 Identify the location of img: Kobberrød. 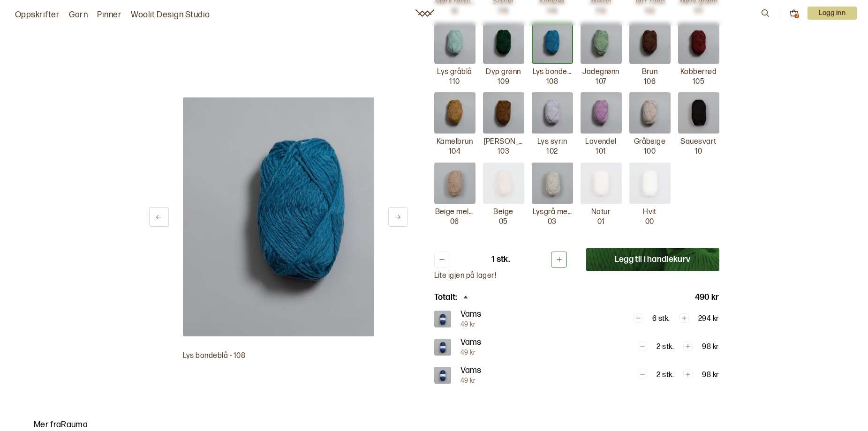
(698, 43).